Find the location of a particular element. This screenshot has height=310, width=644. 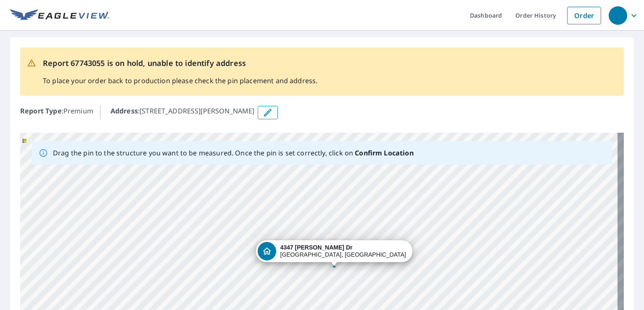

p: : Premium is located at coordinates (57, 112).